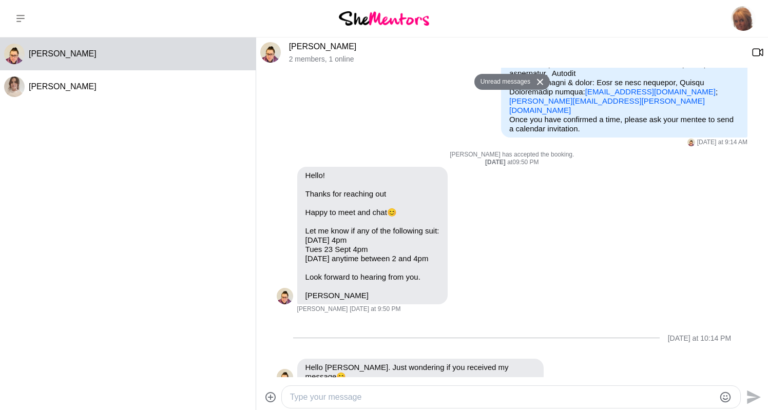 This screenshot has height=410, width=768. What do you see at coordinates (624, 124) in the screenshot?
I see `p: Once you have confirmed a time, please ask your mentee to send a calendar invitation.` at bounding box center [624, 124].